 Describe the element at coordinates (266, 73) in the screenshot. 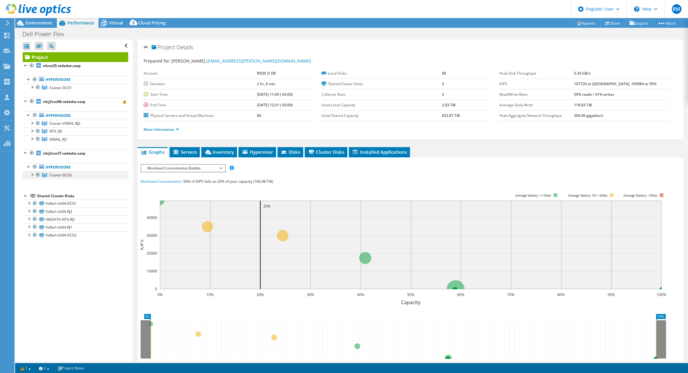

I see `b: REDE D OR` at that location.